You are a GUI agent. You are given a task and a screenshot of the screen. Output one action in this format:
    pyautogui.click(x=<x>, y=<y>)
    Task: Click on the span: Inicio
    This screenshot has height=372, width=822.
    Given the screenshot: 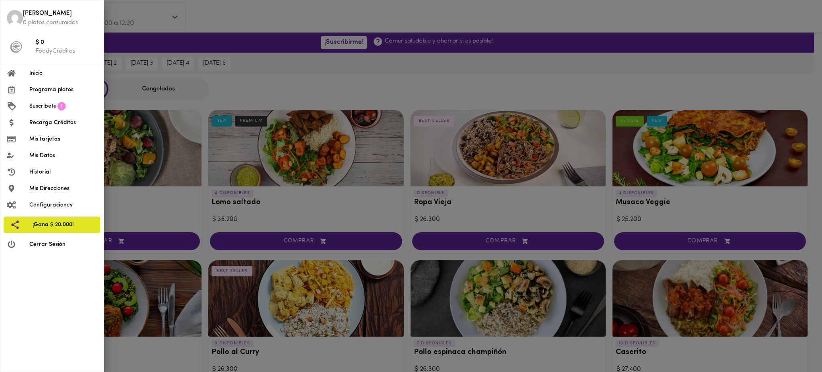 What is the action you would take?
    pyautogui.click(x=63, y=73)
    